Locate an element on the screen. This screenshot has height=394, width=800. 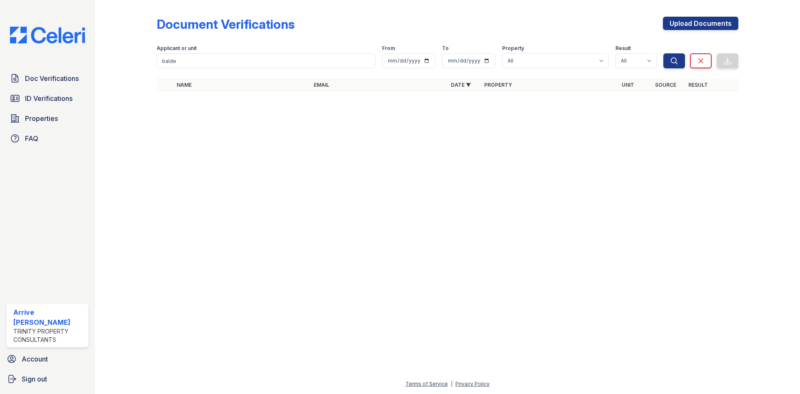
label: Result is located at coordinates (623, 48).